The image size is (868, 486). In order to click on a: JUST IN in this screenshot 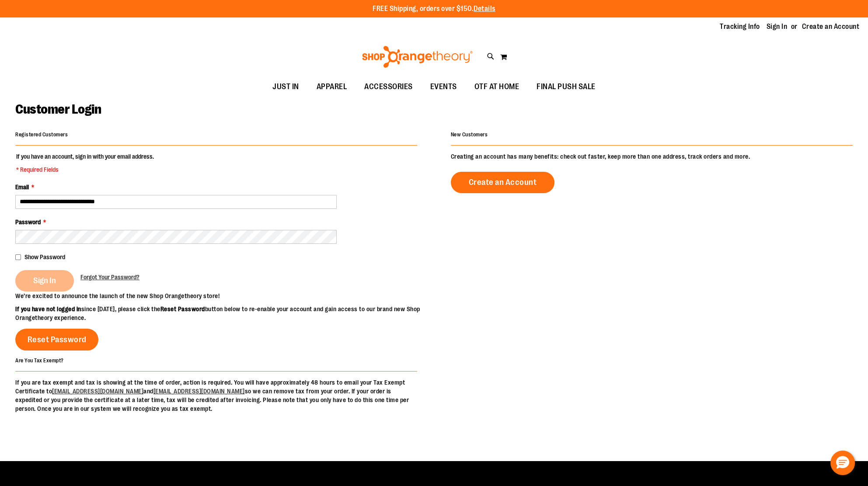, I will do `click(286, 87)`.